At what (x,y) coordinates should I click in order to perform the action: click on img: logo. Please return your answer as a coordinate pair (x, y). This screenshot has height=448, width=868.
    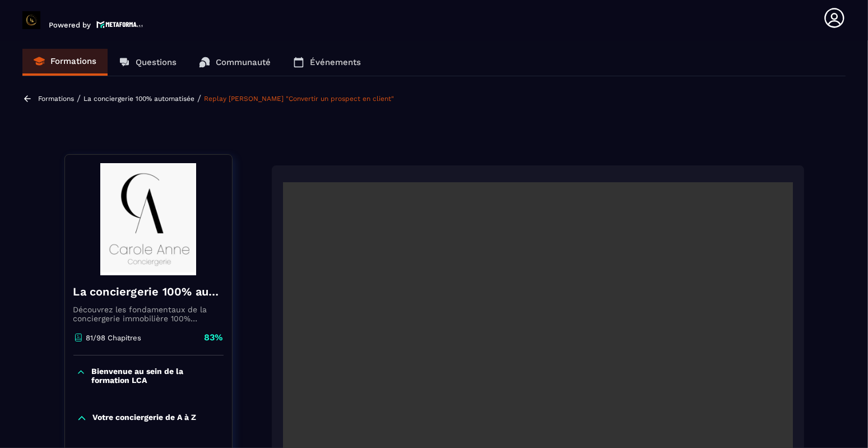
    Looking at the image, I should click on (120, 24).